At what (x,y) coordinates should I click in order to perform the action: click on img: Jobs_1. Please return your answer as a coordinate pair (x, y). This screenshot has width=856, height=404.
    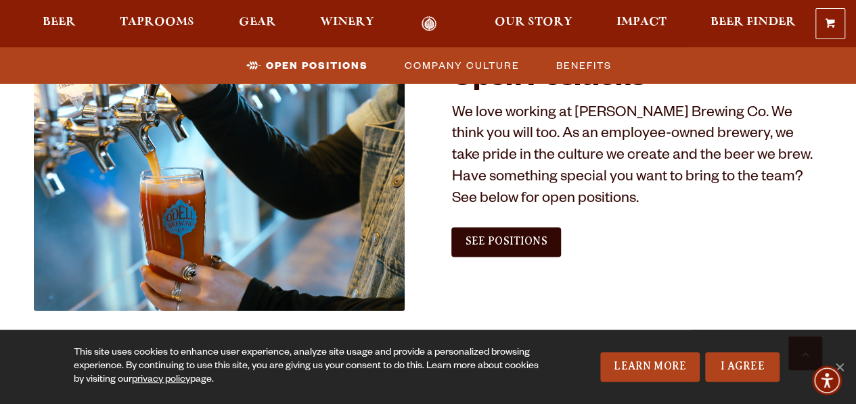
    Looking at the image, I should click on (219, 187).